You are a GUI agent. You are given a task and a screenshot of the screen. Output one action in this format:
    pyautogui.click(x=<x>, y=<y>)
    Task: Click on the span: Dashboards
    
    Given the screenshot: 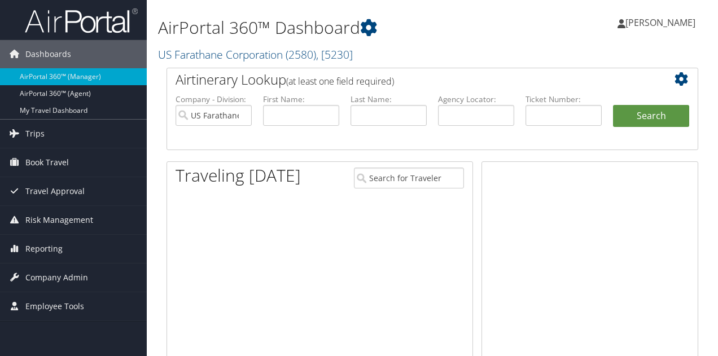 What is the action you would take?
    pyautogui.click(x=48, y=54)
    